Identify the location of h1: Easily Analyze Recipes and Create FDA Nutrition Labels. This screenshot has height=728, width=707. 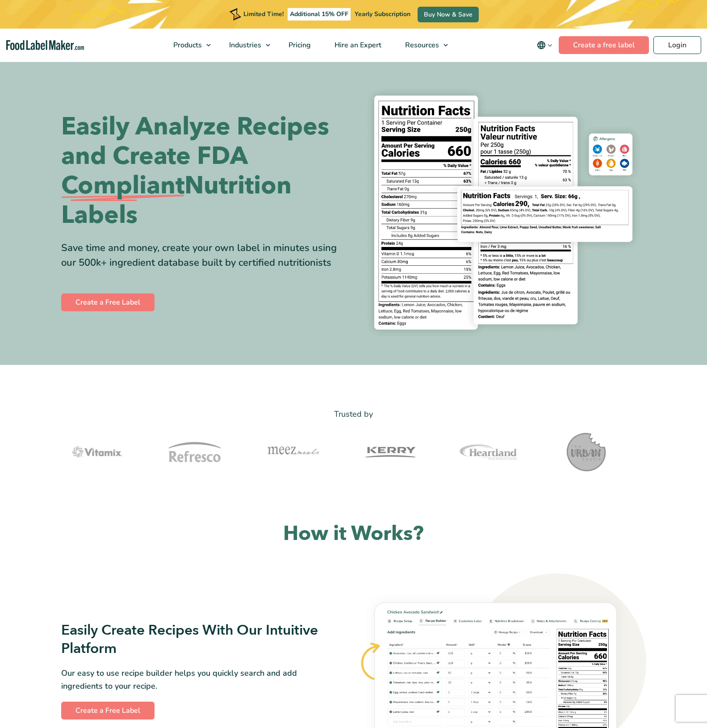
(204, 171).